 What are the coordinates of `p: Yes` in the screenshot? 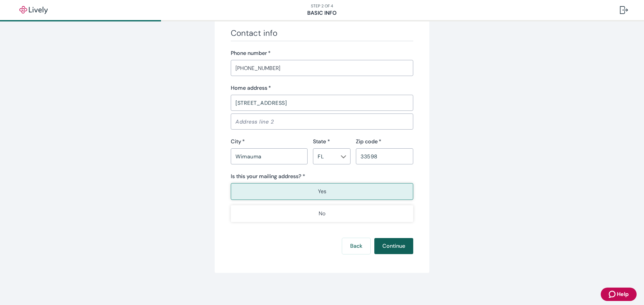 It's located at (322, 192).